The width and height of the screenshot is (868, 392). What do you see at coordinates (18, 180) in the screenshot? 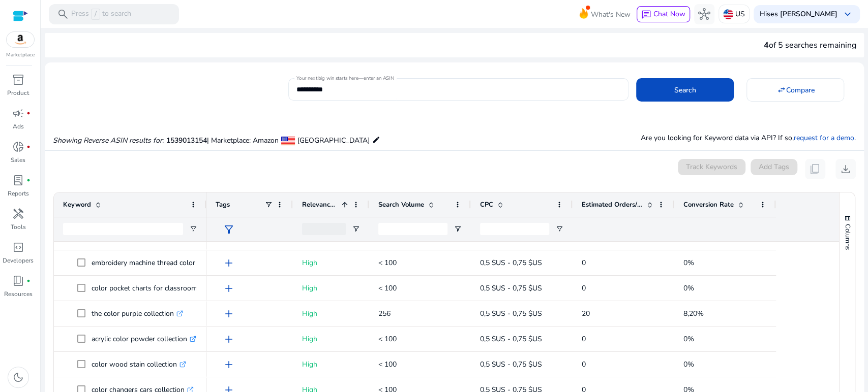
I see `span: lab_profile` at bounding box center [18, 180].